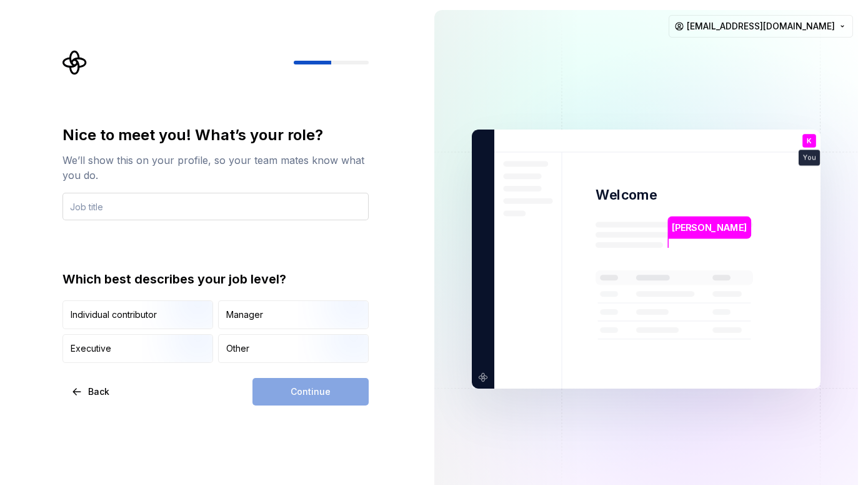 Image resolution: width=868 pixels, height=485 pixels. I want to click on div: Individual contributor, so click(114, 315).